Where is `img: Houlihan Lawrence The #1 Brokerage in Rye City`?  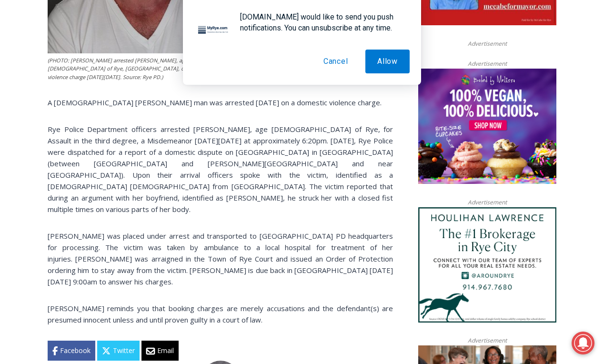 img: Houlihan Lawrence The #1 Brokerage in Rye City is located at coordinates (487, 265).